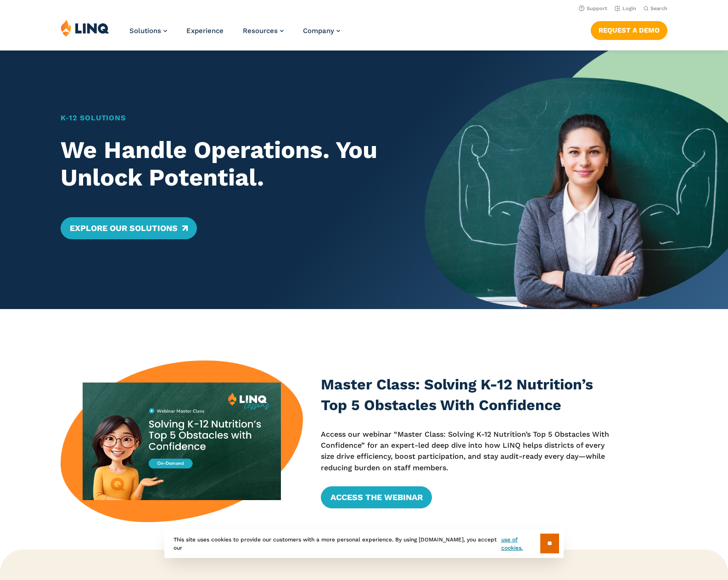 The height and width of the screenshot is (580, 728). Describe the element at coordinates (468, 451) in the screenshot. I see `p: Access our webinar “Master Class: Solving K-12 Nutrition’s Top 5 Obstacles With Confidence” for a...` at that location.